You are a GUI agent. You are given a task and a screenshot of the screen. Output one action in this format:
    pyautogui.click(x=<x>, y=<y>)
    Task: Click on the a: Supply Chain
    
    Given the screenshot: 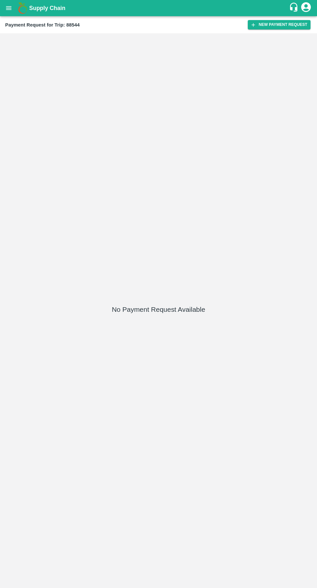 What is the action you would take?
    pyautogui.click(x=159, y=8)
    